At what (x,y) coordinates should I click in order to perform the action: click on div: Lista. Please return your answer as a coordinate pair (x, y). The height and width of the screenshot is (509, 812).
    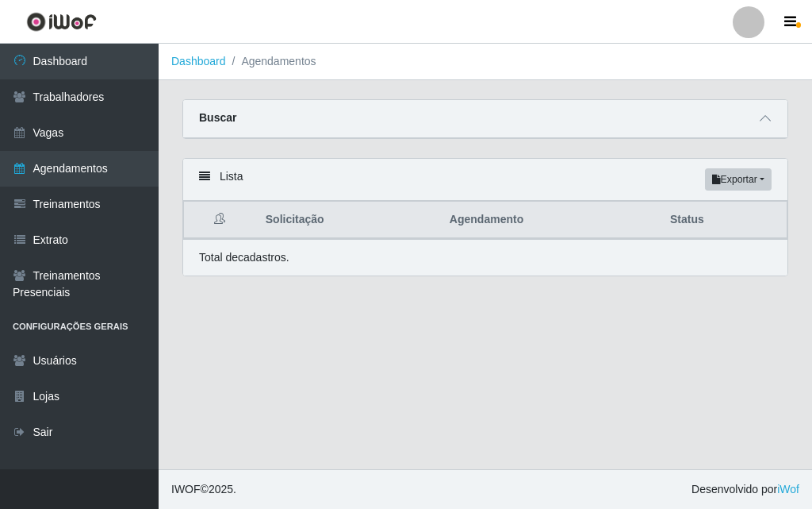
    Looking at the image, I should click on (486, 179).